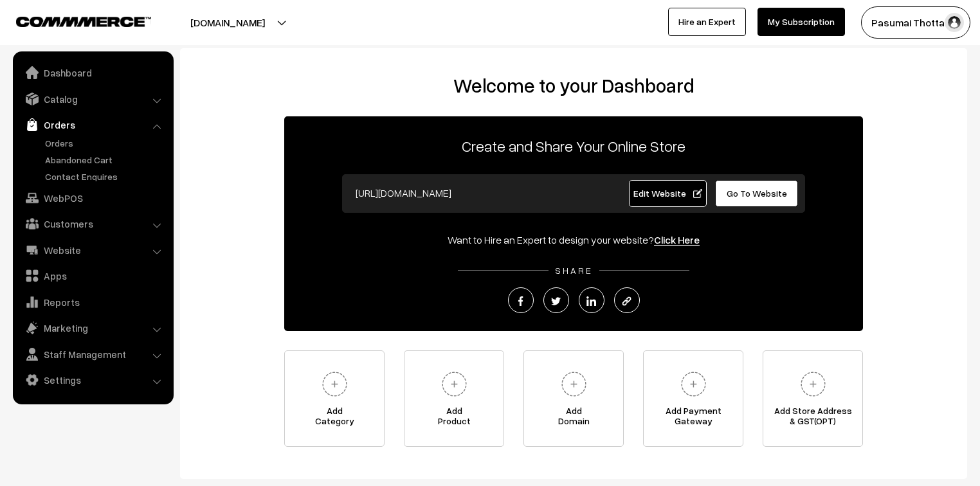 The width and height of the screenshot is (980, 486). Describe the element at coordinates (801, 21) in the screenshot. I see `a: My Subscription` at that location.